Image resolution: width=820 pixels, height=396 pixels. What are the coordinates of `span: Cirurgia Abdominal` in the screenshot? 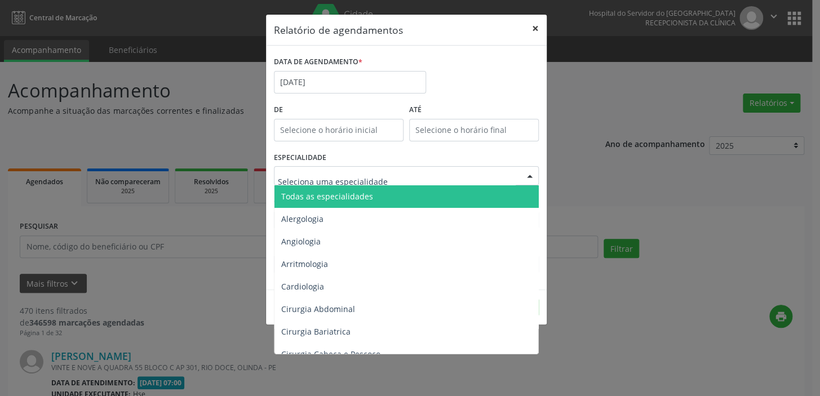 It's located at (318, 309).